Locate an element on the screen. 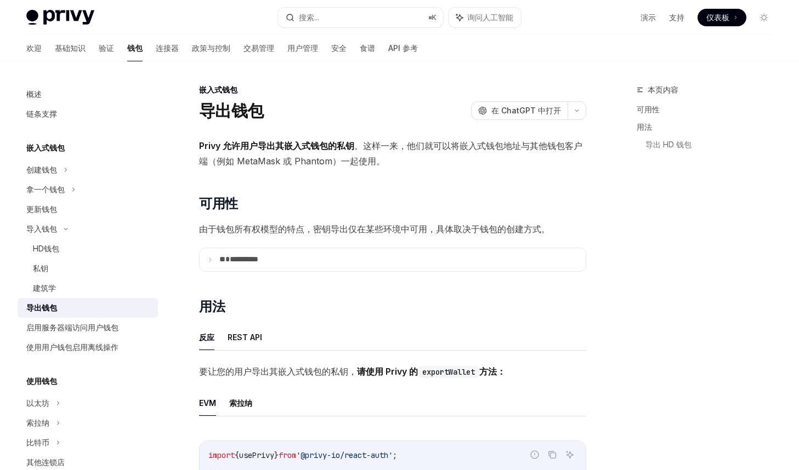  font: 启用服务器端访问用户钱包 is located at coordinates (72, 327).